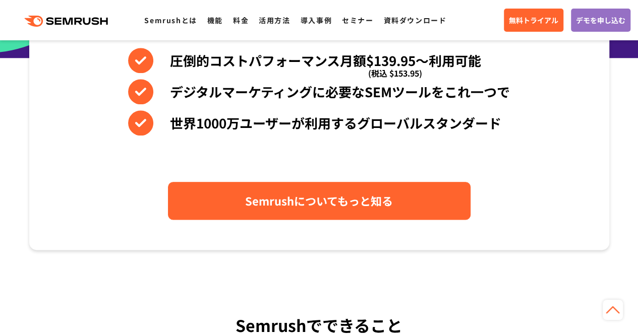 Image resolution: width=638 pixels, height=335 pixels. Describe the element at coordinates (274, 20) in the screenshot. I see `a: 活用方法` at that location.